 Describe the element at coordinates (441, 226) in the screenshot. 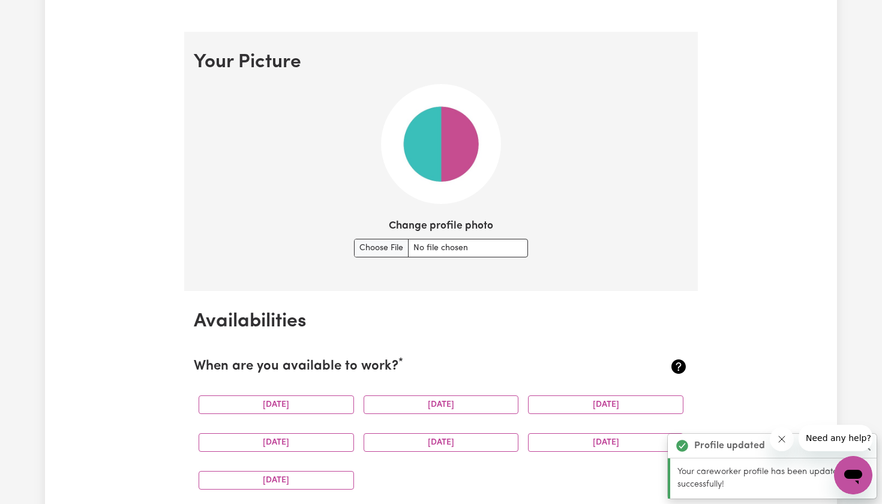

I see `label: Change profile photo` at that location.